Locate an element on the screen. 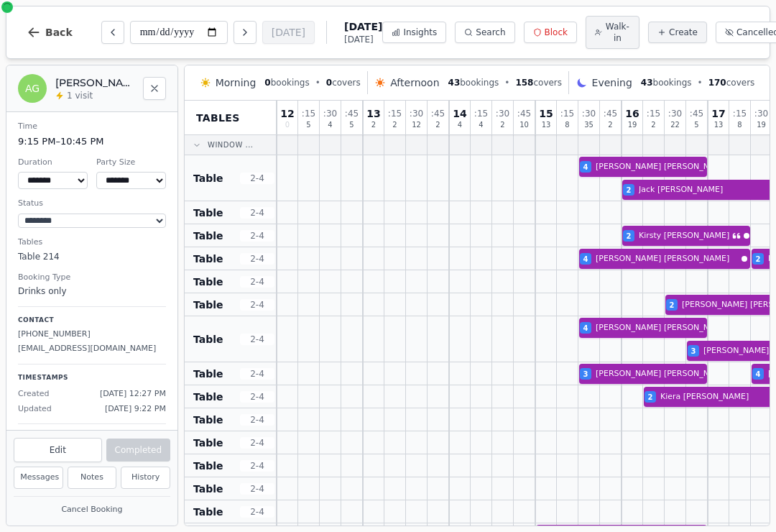 The image size is (776, 532). span: Block is located at coordinates (556, 32).